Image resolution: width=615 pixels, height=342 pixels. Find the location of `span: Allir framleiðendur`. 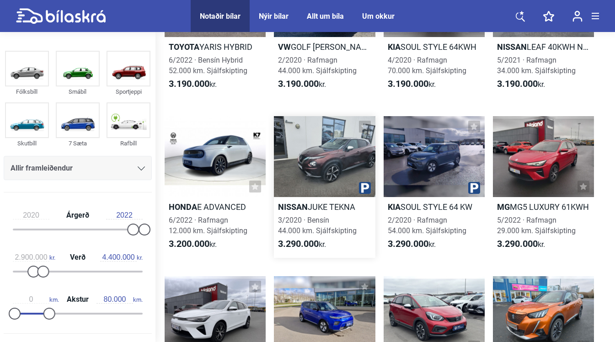

span: Allir framleiðendur is located at coordinates (42, 168).